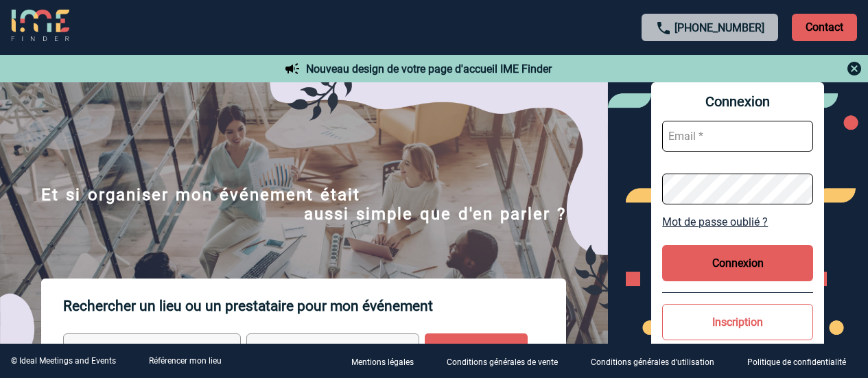 The width and height of the screenshot is (868, 378). Describe the element at coordinates (658, 361) in the screenshot. I see `a: Conditions générales d'utilisation` at that location.